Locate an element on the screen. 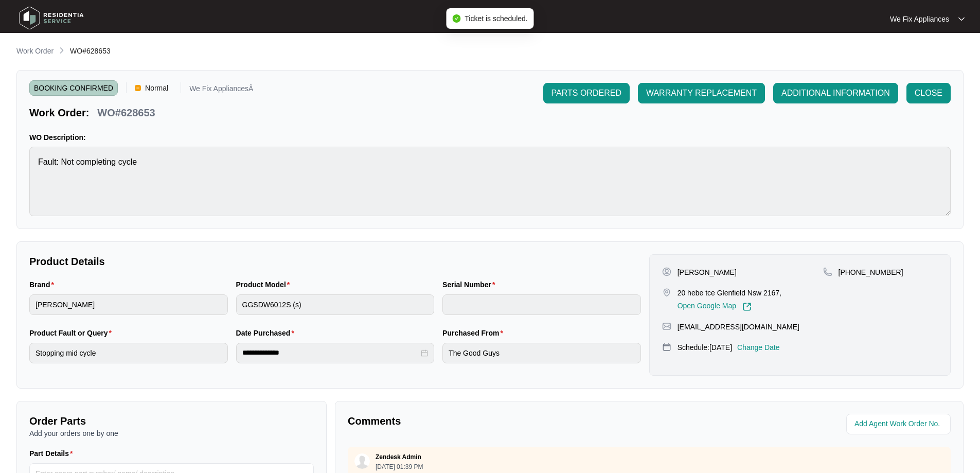 This screenshot has width=980, height=473. label: Brand is located at coordinates (44, 285).